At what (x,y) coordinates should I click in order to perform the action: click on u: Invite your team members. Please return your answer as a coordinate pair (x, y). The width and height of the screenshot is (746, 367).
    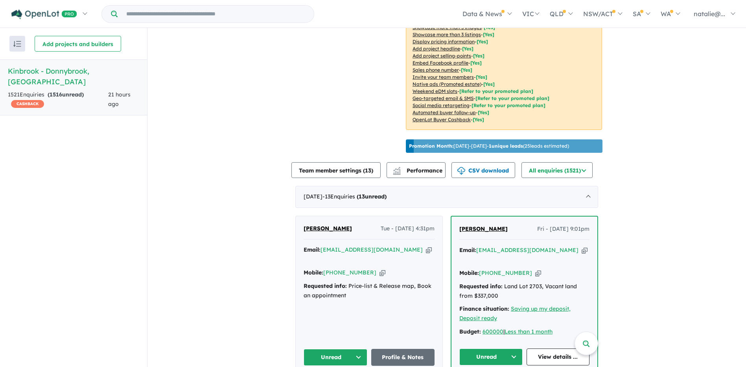
    Looking at the image, I should click on (443, 77).